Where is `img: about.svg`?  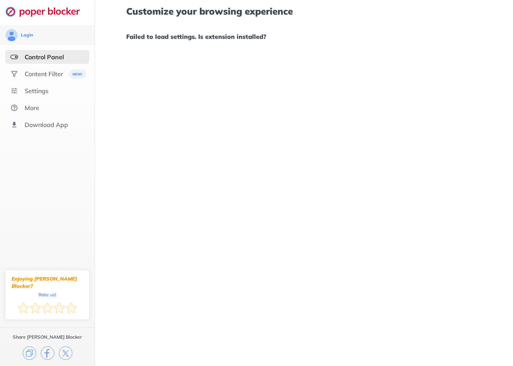 img: about.svg is located at coordinates (14, 108).